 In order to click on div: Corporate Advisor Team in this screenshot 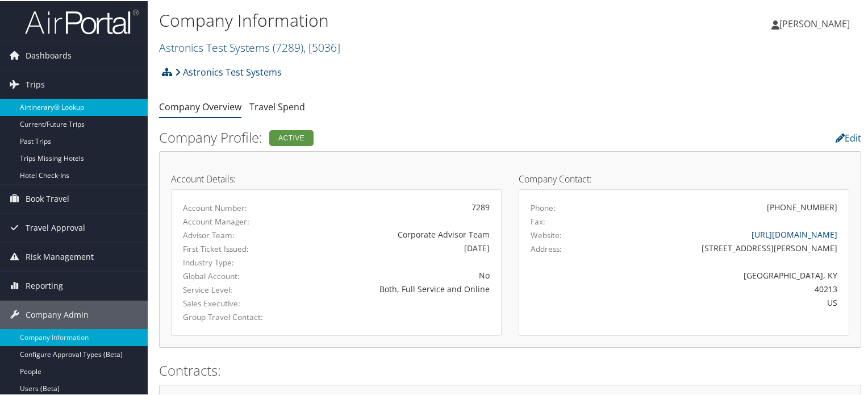, I will do `click(391, 233)`.